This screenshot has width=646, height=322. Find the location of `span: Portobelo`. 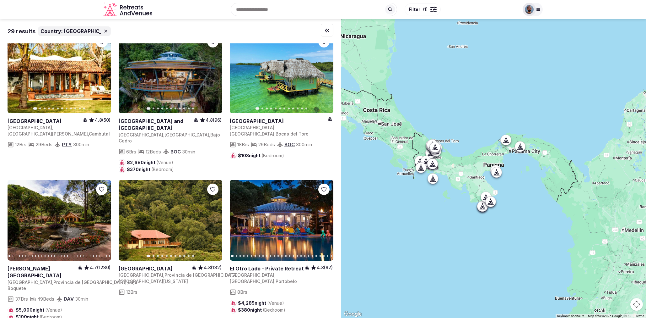

span: Portobelo is located at coordinates (286, 281).